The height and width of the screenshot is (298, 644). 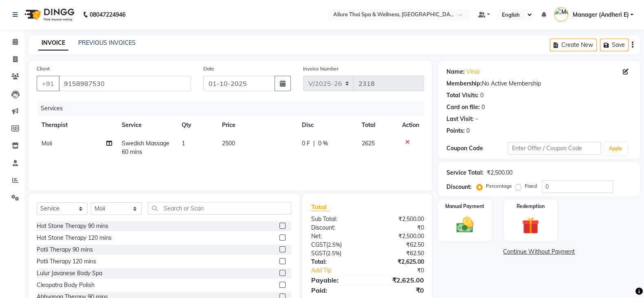 What do you see at coordinates (125, 84) in the screenshot?
I see `input: Search by Name/Mobile/Email/Code` at bounding box center [125, 84].